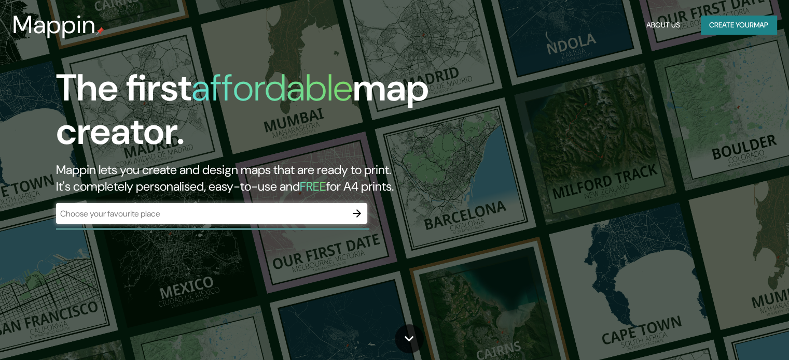 This screenshot has height=360, width=789. Describe the element at coordinates (253, 178) in the screenshot. I see `h2: Mappin lets you create and design maps that are ready to print. It's completely personalised, eas...` at that location.